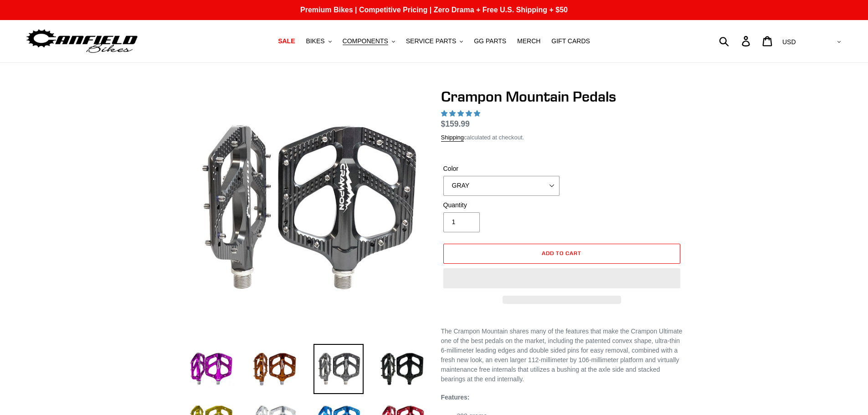  Describe the element at coordinates (501, 168) in the screenshot. I see `label: Color` at that location.